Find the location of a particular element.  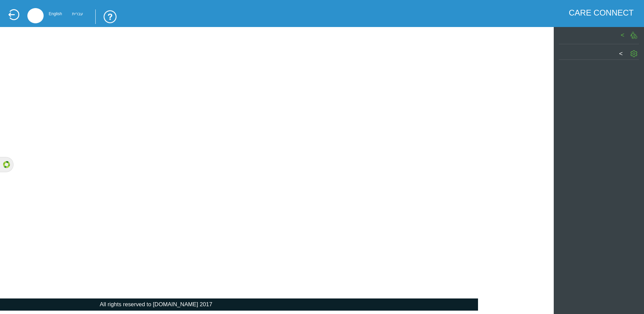

div: CARE CONNECT is located at coordinates (601, 13).